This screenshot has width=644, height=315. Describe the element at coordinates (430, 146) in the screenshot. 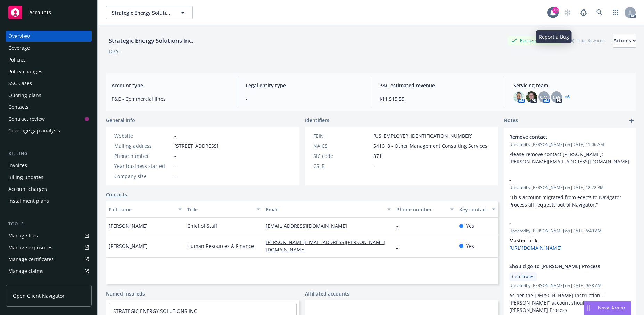

I see `span: 541618 - Other Management Consulting Services` at that location.